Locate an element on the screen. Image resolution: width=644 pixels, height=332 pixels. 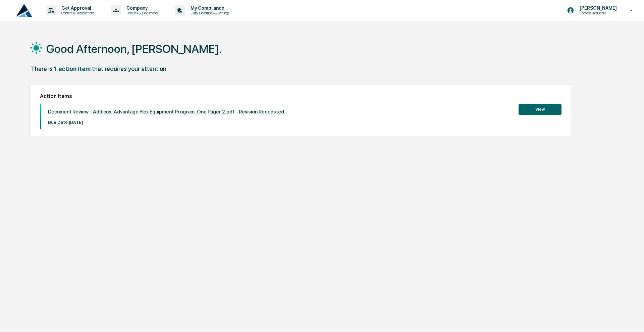
p: Content Producers is located at coordinates (597, 13).